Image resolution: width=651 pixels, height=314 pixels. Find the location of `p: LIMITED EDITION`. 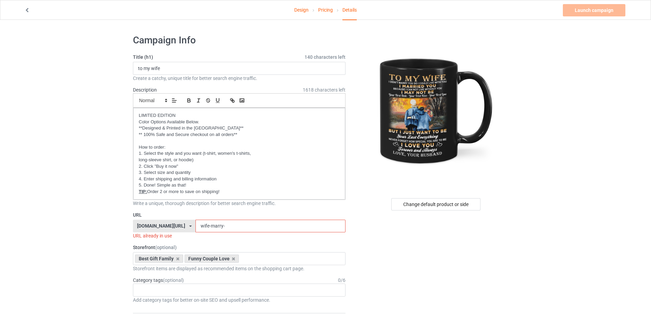

p: LIMITED EDITION is located at coordinates (239, 115).